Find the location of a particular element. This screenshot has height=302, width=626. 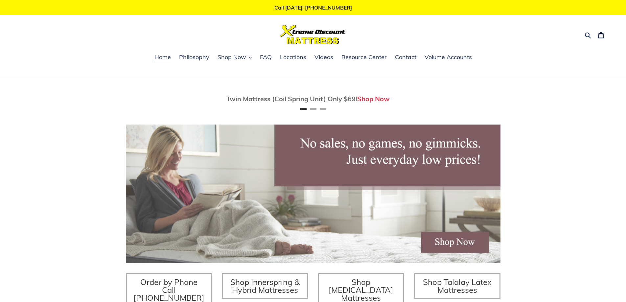

a: Shop Talalay Latex Mattresses is located at coordinates (457, 286).